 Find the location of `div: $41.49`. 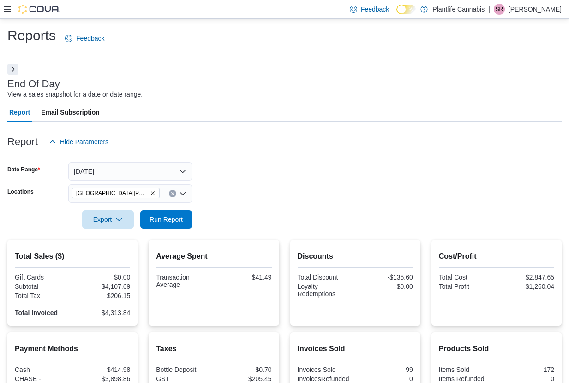

div: $41.49 is located at coordinates (243, 277).